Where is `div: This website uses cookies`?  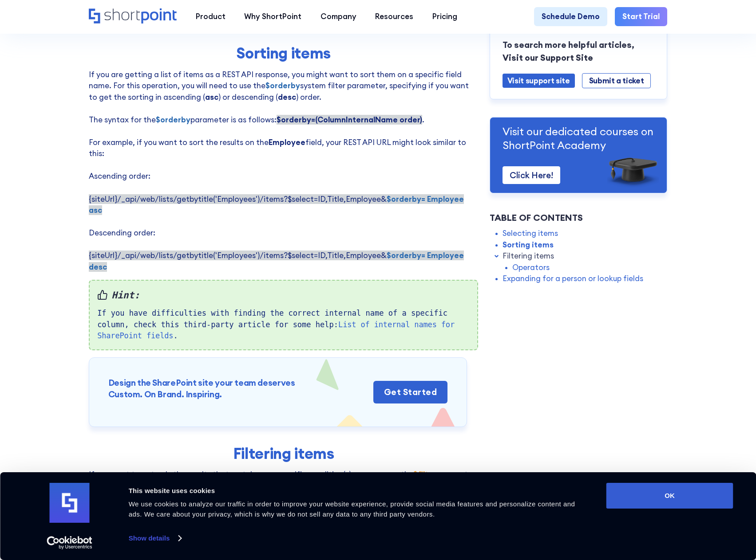 div: This website uses cookies is located at coordinates (357, 491).